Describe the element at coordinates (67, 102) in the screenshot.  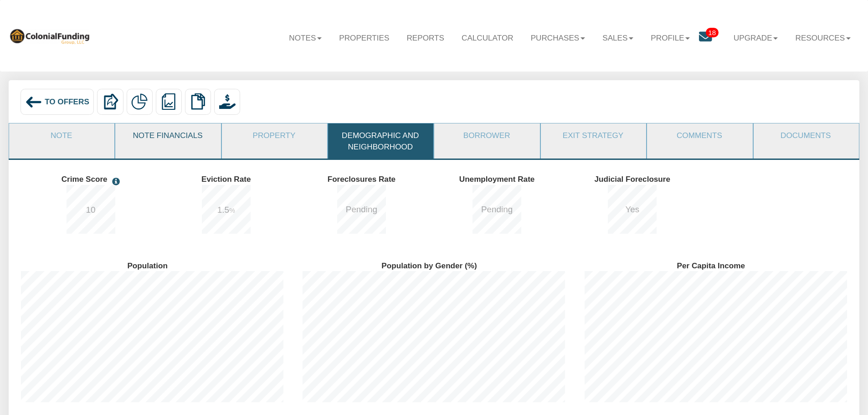
I see `span: To Offers` at that location.